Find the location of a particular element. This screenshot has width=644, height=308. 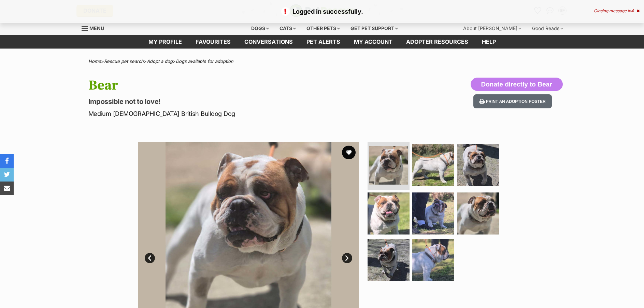

a: Next is located at coordinates (347, 258).